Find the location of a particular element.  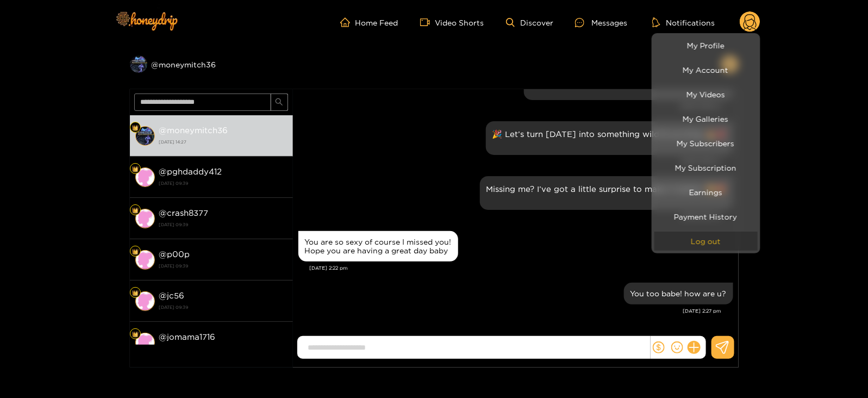

a: My Subscribers is located at coordinates (706, 143).